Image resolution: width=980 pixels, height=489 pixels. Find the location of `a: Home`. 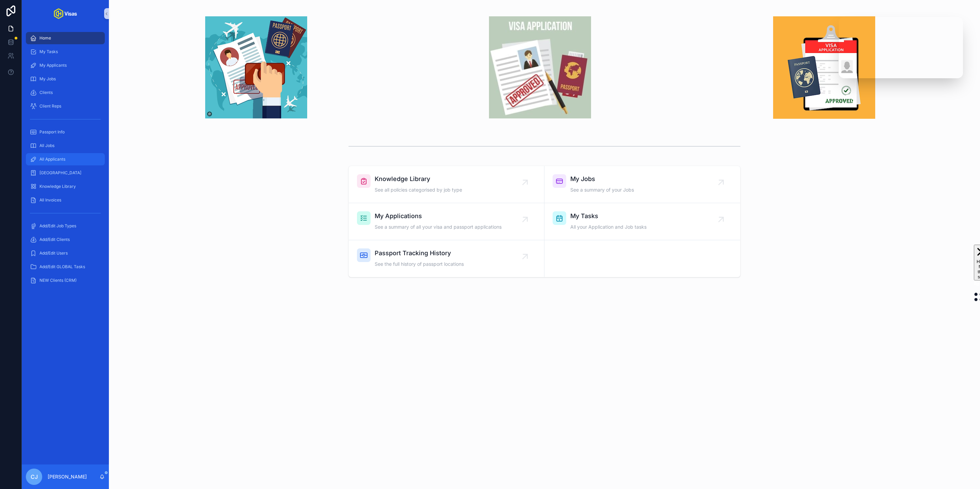

a: Home is located at coordinates (66, 38).